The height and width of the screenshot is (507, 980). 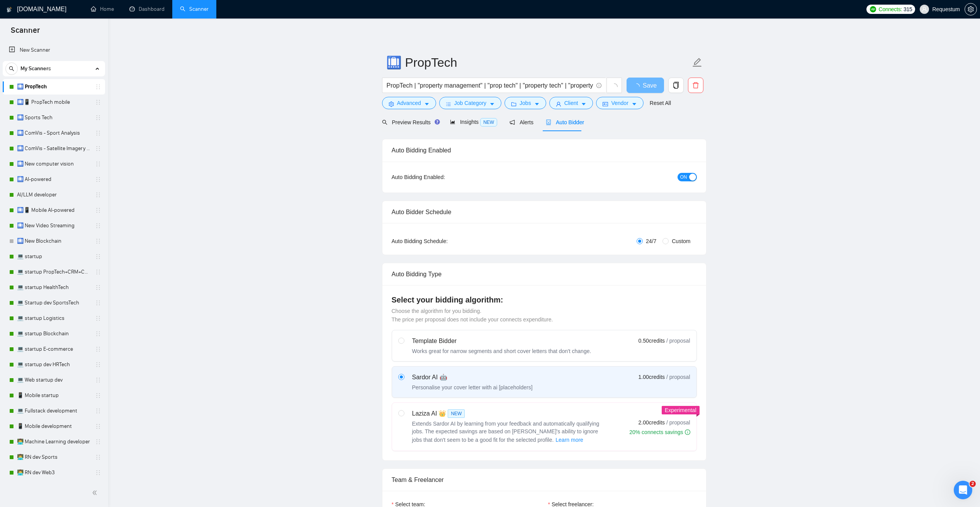 What do you see at coordinates (442, 242) in the screenshot?
I see `div: Auto Bidding Schedule:` at bounding box center [442, 242].